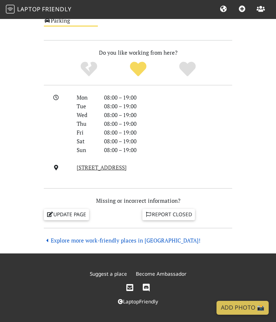  Describe the element at coordinates (138, 301) in the screenshot. I see `a: LaptopFriendly` at that location.